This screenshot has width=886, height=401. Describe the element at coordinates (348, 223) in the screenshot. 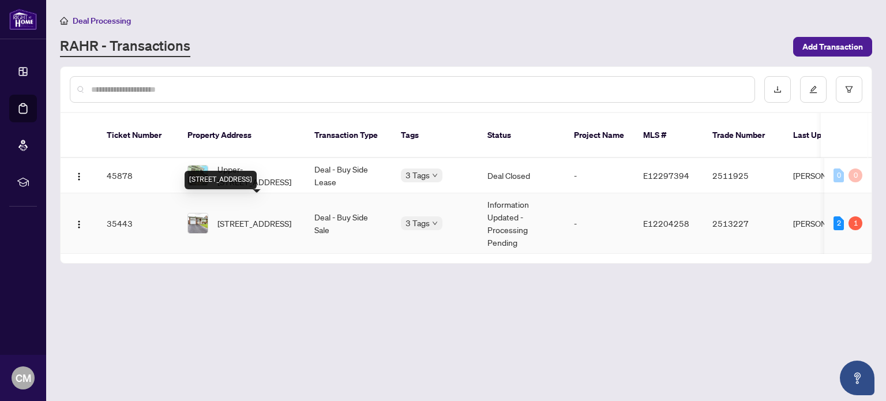

I see `td: Deal - Buy Side Sale` at that location.